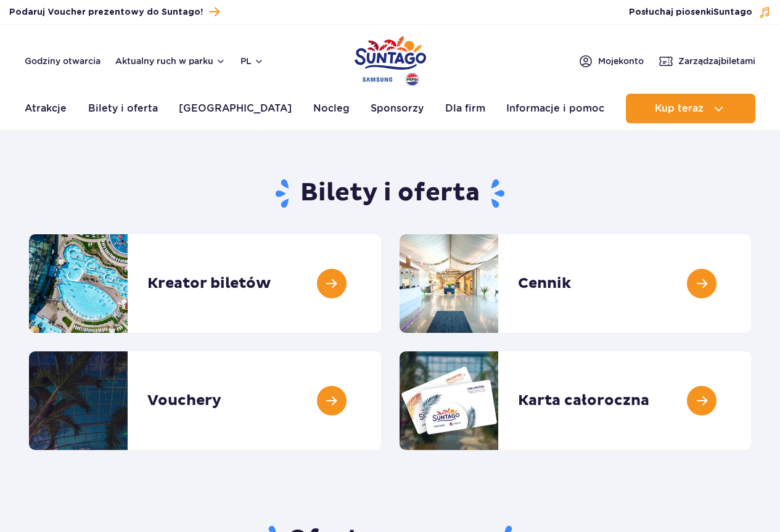  I want to click on a: Bilety i oferta, so click(122, 108).